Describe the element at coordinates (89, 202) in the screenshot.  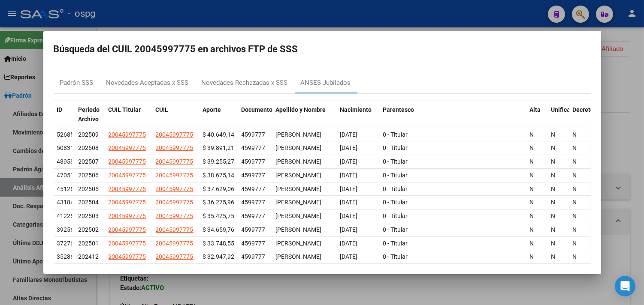
I see `span: 202504` at that location.